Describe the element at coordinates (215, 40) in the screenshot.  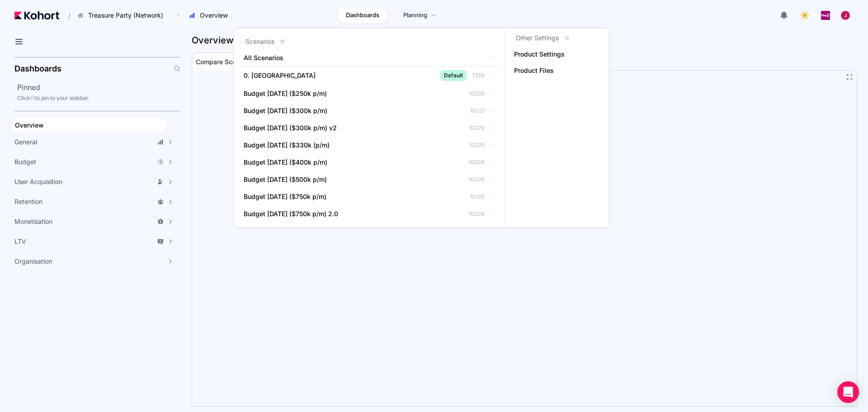
I see `h3: Overview` at that location.